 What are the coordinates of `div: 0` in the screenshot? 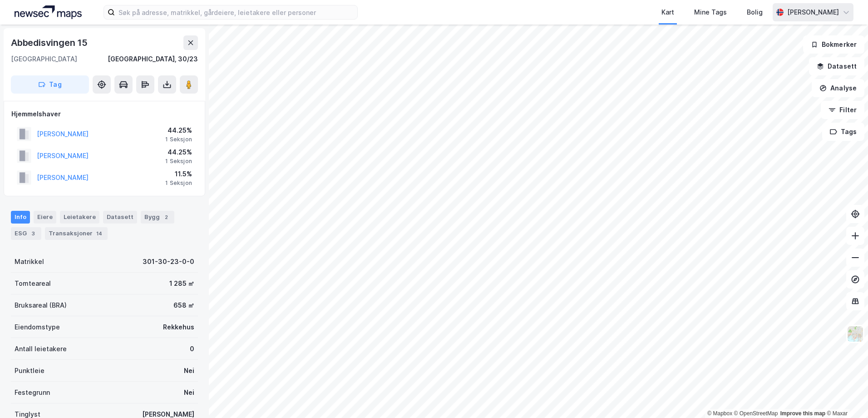 It's located at (192, 349).